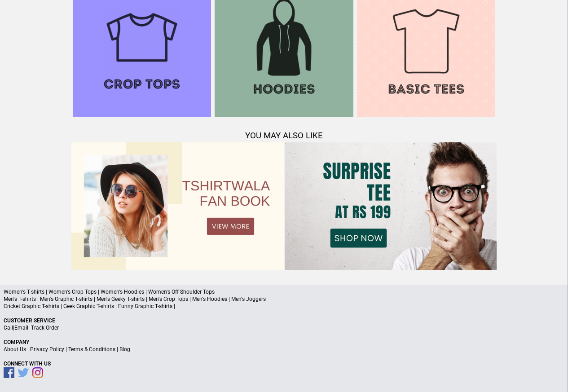  I want to click on a: Privacy Policy, so click(47, 349).